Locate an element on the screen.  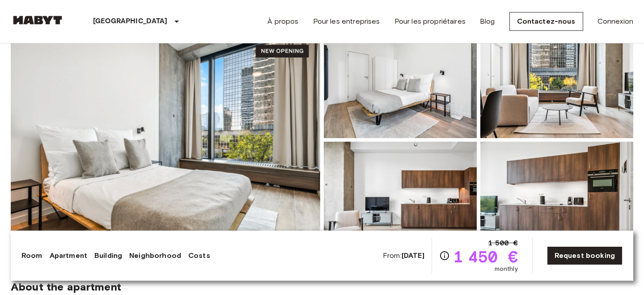
a: Pour les entreprises is located at coordinates (347, 21).